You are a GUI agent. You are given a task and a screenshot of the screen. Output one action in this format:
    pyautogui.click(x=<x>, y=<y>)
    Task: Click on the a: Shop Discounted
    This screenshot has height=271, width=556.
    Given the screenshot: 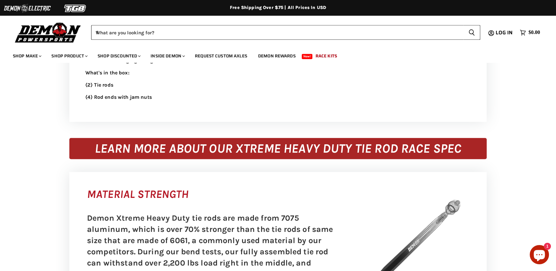 What is the action you would take?
    pyautogui.click(x=118, y=56)
    